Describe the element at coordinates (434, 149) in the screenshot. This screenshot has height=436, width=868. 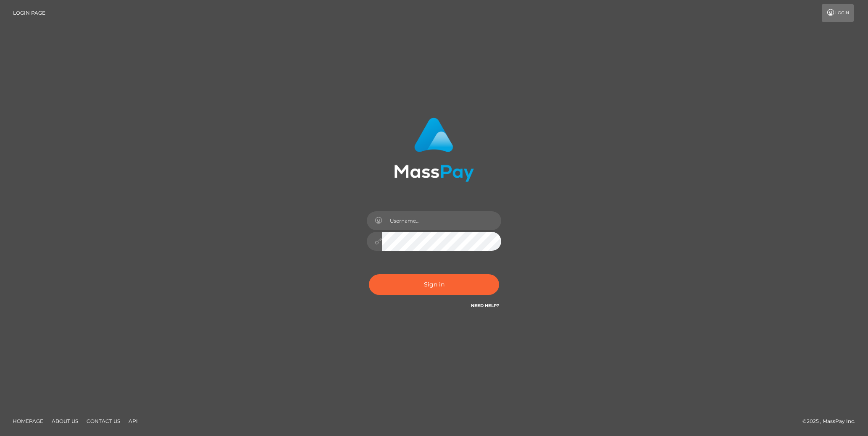
I see `img: MassPay Login` at that location.